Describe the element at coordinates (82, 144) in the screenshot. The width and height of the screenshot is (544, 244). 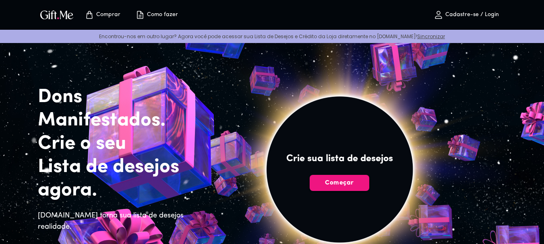
I see `font: Crie o seu` at that location.